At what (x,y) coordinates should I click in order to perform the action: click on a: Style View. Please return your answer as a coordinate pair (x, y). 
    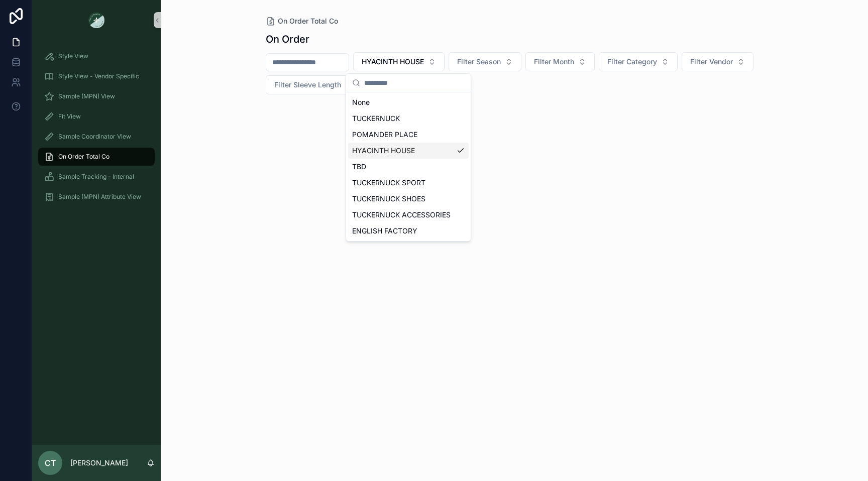
    Looking at the image, I should click on (96, 56).